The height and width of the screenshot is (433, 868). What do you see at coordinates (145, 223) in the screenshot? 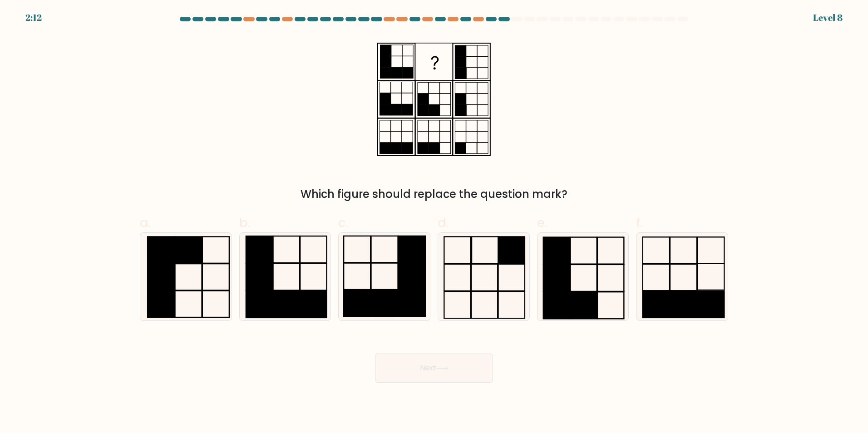
I see `span: a.` at bounding box center [145, 223].